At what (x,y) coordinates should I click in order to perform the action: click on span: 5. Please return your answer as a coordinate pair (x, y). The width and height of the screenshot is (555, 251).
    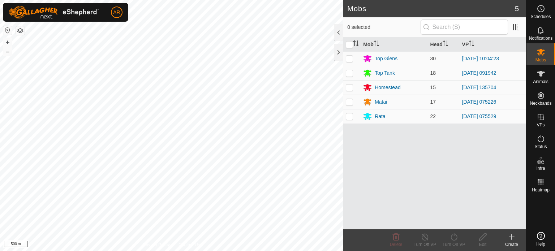
    Looking at the image, I should click on (517, 9).